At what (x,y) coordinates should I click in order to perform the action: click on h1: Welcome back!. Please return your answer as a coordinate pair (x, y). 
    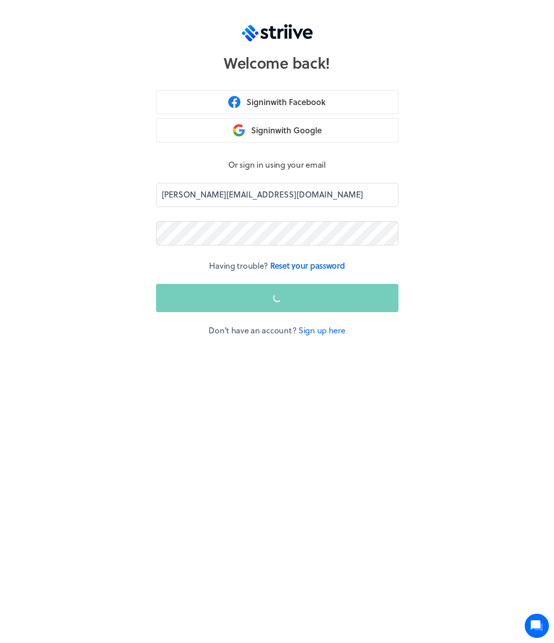
    Looking at the image, I should click on (277, 63).